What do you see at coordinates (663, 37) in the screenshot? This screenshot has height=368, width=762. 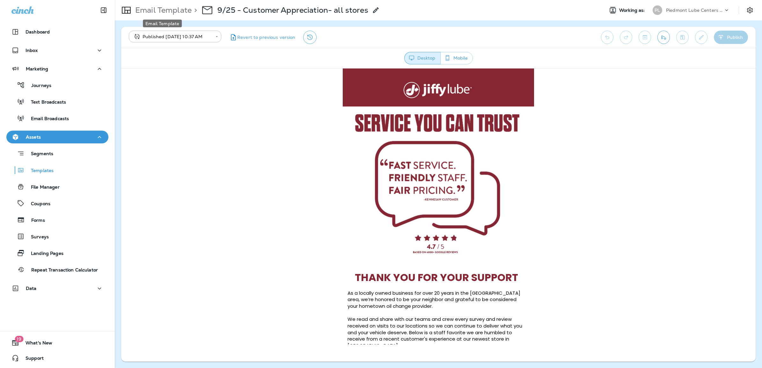 I see `button: Send test email` at bounding box center [663, 37].